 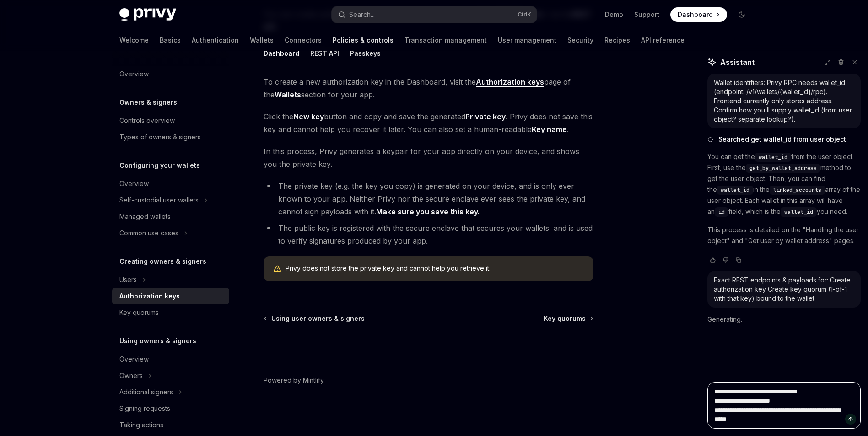 What do you see at coordinates (714, 260) in the screenshot?
I see `button: Vote that response was good` at bounding box center [714, 260].